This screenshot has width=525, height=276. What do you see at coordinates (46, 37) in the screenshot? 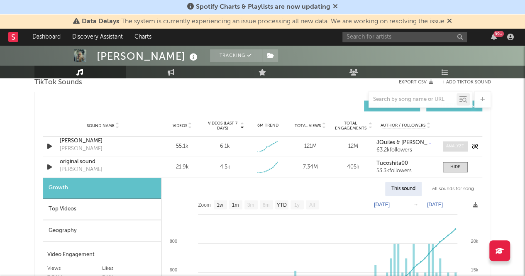
I see `a: Dashboard` at bounding box center [46, 37].